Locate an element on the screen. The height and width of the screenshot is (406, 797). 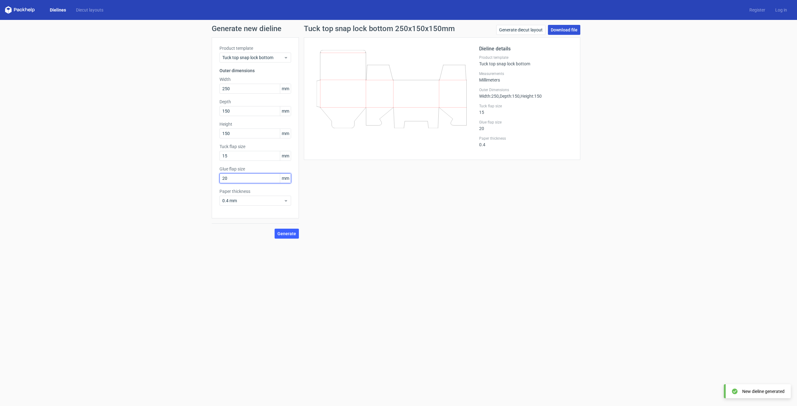
h1: Tuck top snap lock bottom 250x150x150mm is located at coordinates (379, 29).